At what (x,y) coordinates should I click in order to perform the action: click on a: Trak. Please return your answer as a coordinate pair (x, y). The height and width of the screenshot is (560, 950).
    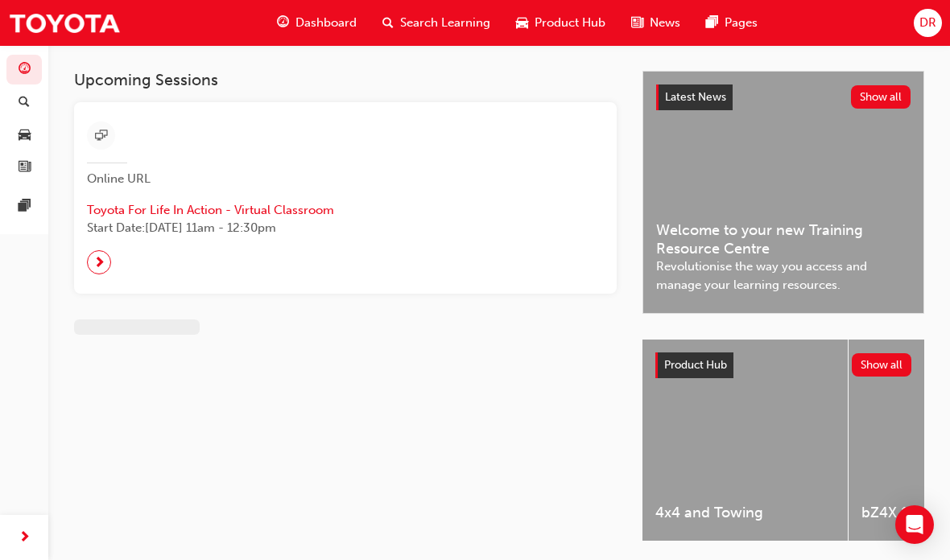
    Looking at the image, I should click on (65, 22).